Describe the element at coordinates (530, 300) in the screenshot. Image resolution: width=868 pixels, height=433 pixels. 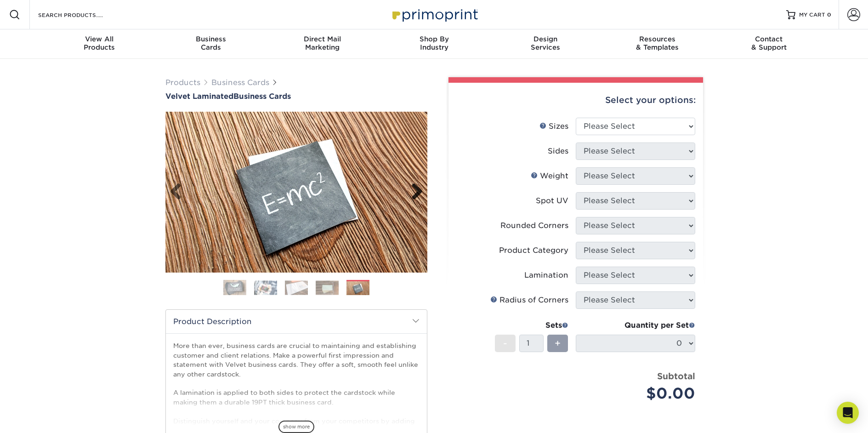
I see `div: Radius of Corners` at that location.